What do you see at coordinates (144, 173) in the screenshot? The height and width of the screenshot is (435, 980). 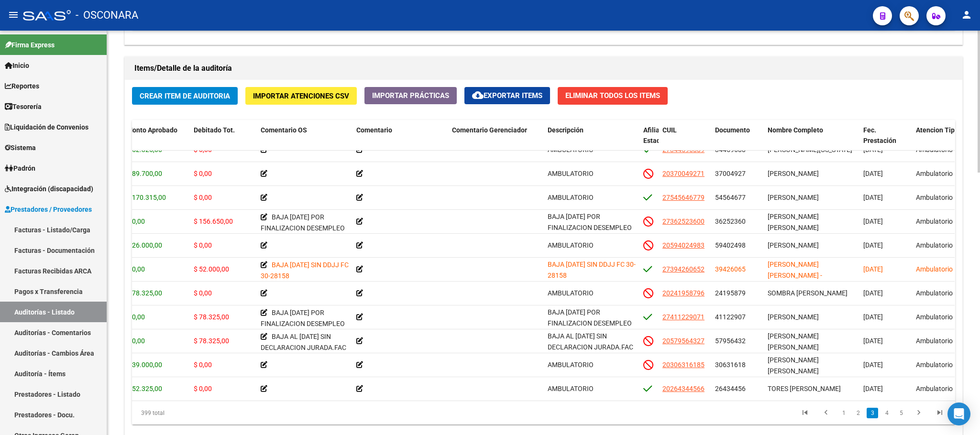 I see `span: $ 89.700,00` at bounding box center [144, 173].